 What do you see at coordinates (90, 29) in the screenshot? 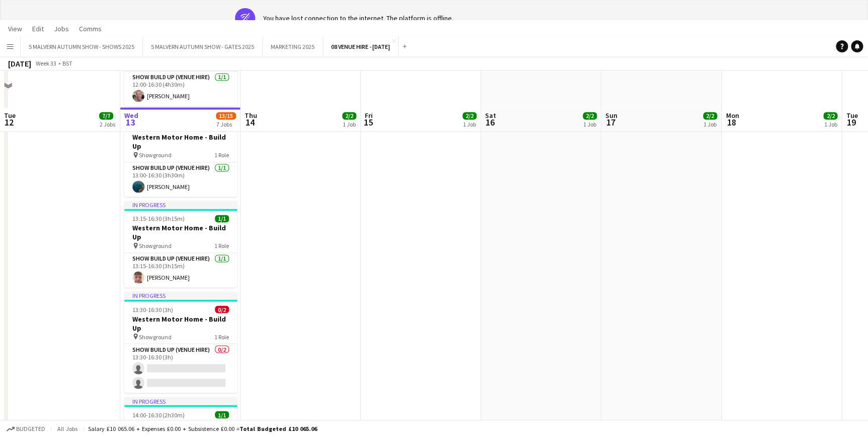
I see `a: Comms` at bounding box center [90, 29].